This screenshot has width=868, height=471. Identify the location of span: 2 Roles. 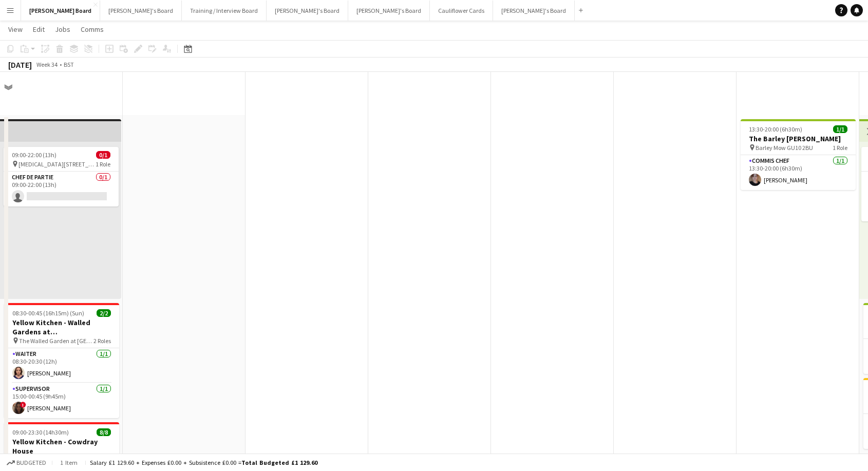
(103, 340).